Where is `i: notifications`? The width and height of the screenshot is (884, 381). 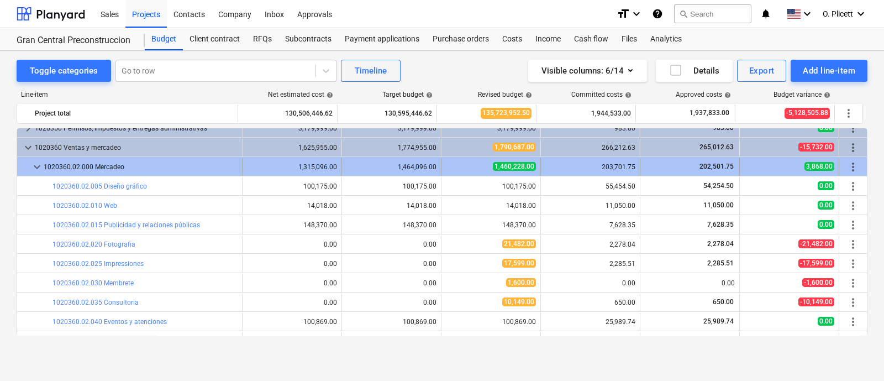 i: notifications is located at coordinates (766, 14).